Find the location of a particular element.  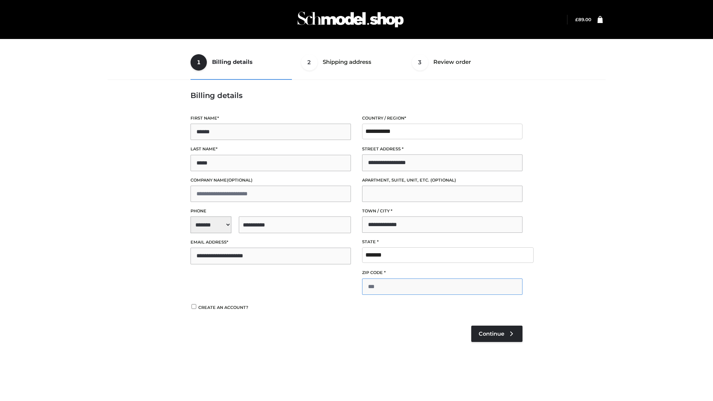

label: Country / Region is located at coordinates (442, 118).